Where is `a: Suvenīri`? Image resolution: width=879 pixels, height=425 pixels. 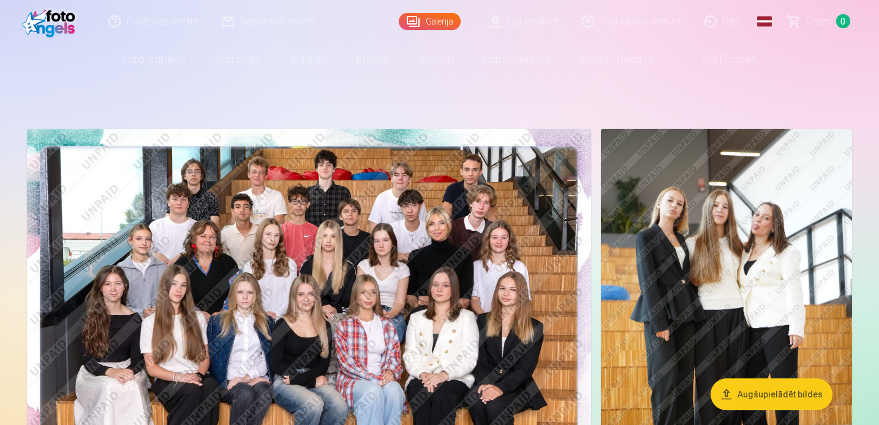 a: Suvenīri is located at coordinates (436, 59).